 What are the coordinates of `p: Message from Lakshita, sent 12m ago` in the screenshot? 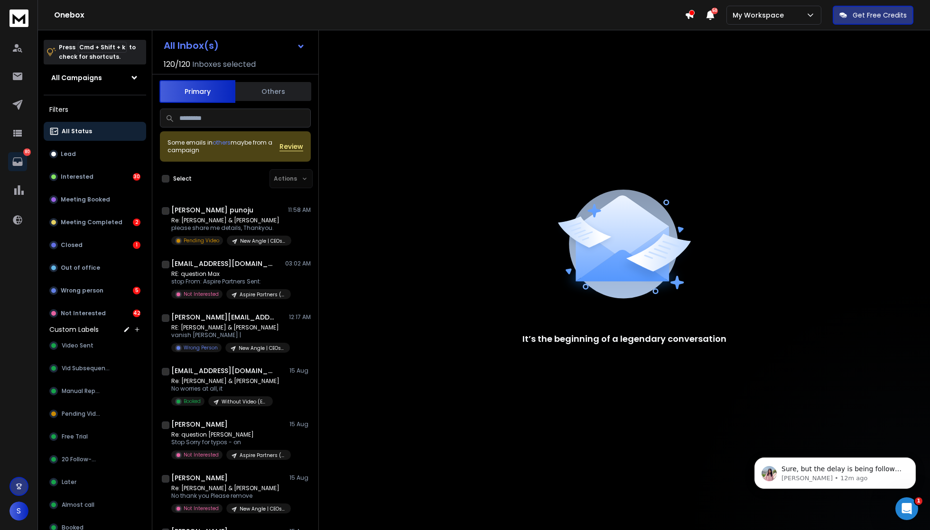 It's located at (102, 41).